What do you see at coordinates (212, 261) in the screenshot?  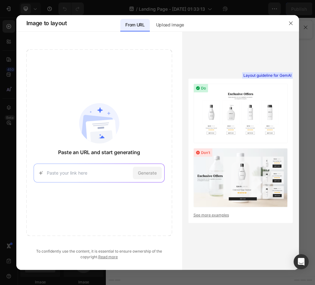 I see `button: Add elements` at bounding box center [212, 261].